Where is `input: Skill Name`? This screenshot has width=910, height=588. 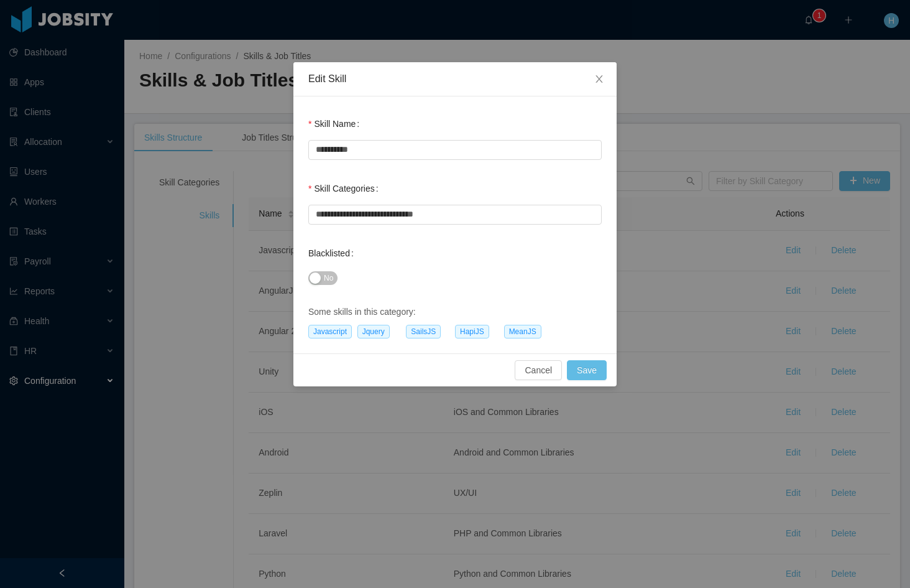
input: Skill Name is located at coordinates (455, 150).